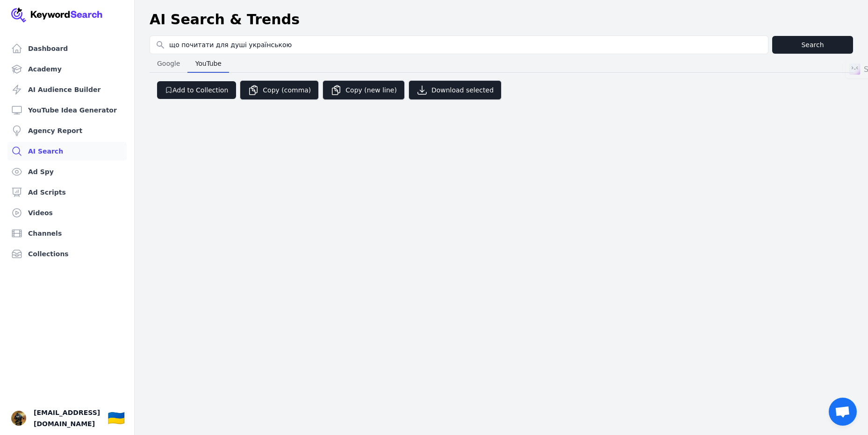 The height and width of the screenshot is (435, 868). I want to click on a: Academy, so click(67, 69).